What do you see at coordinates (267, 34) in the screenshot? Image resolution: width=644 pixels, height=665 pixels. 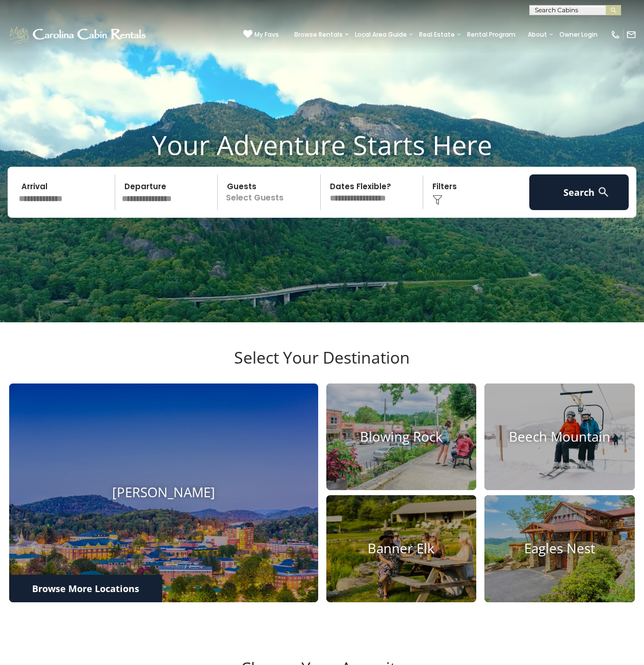 I see `span: My Favs` at bounding box center [267, 34].